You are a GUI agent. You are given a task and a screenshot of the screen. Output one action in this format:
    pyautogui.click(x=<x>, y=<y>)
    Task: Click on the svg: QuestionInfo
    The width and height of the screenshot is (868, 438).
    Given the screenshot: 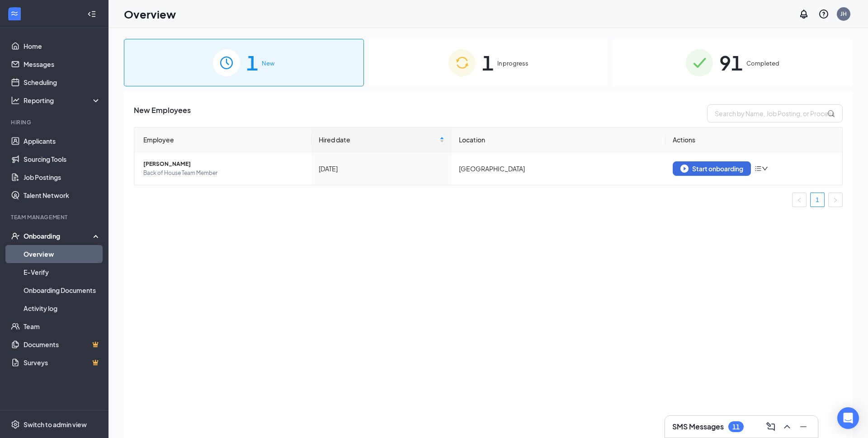 What is the action you would take?
    pyautogui.click(x=824, y=14)
    